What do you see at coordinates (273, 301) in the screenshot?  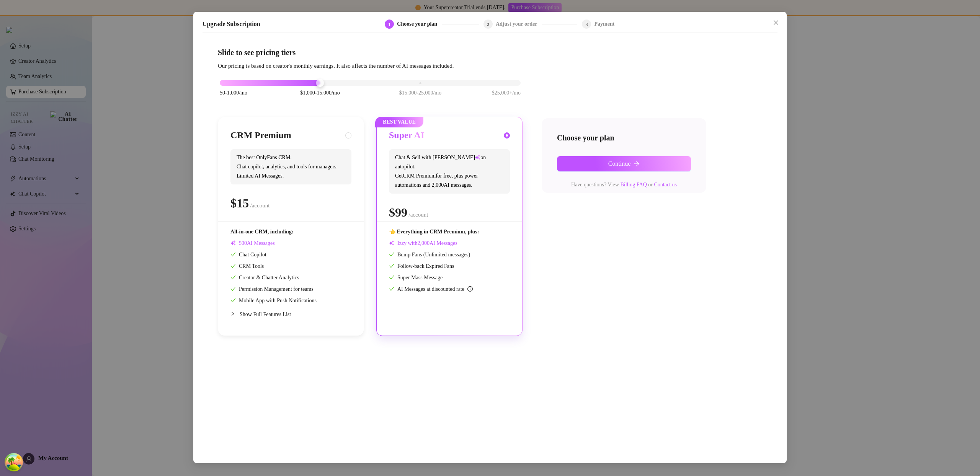 I see `span: Mobile App with Push Notifications` at bounding box center [273, 301].